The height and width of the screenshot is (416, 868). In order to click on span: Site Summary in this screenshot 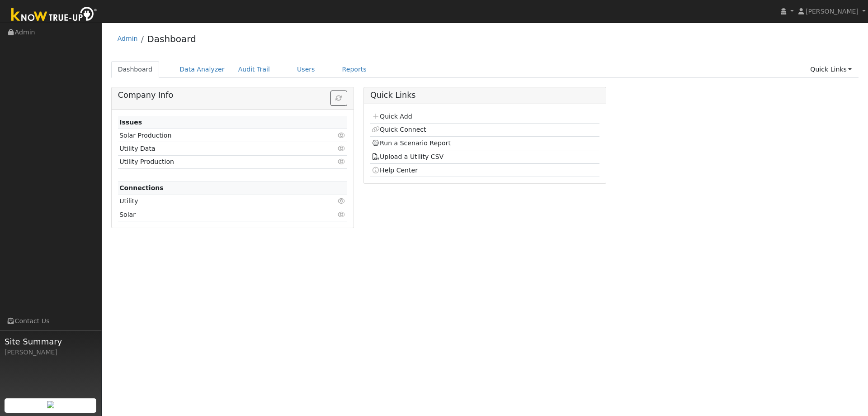, I will do `click(51, 341)`.